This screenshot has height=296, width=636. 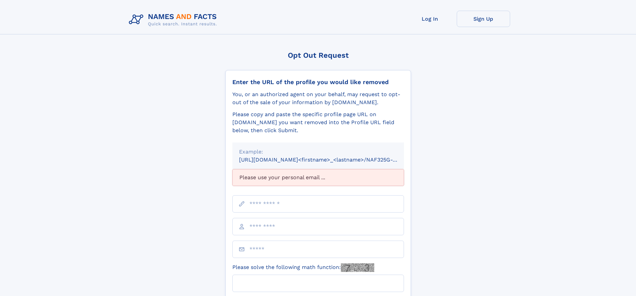 What do you see at coordinates (318, 98) in the screenshot?
I see `div: You, or an authorized agent on your behalf, may request to opt-out of the sale of your informatio...` at bounding box center [318, 98].